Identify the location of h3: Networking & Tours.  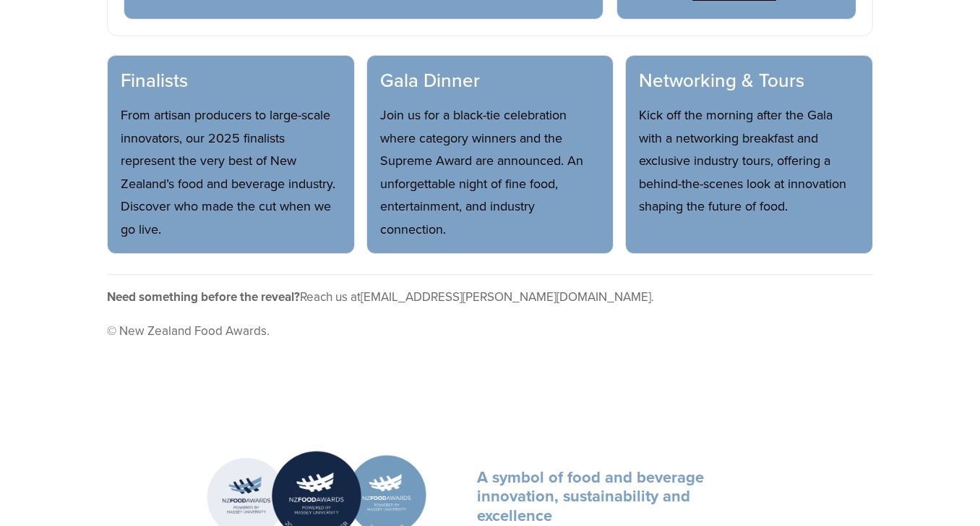
(749, 81).